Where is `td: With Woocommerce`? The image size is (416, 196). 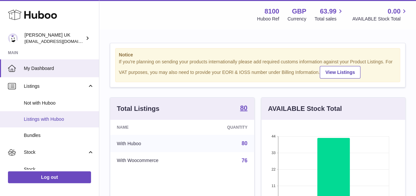
td: With Woocommerce is located at coordinates (155, 161).